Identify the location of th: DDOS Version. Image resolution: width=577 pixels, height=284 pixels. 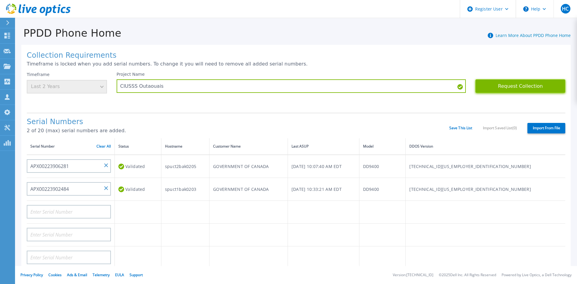
(485, 146).